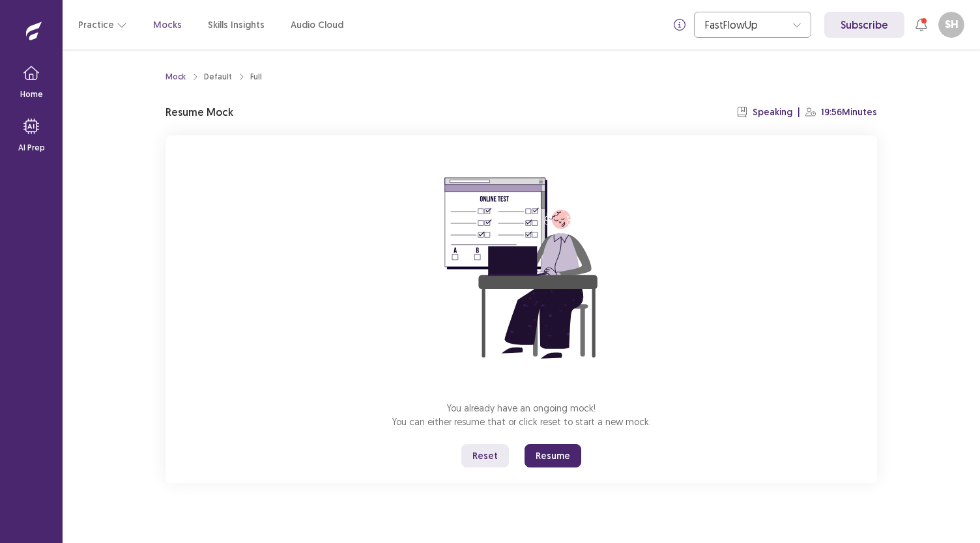 The width and height of the screenshot is (980, 543). I want to click on p: Speaking, so click(772, 112).